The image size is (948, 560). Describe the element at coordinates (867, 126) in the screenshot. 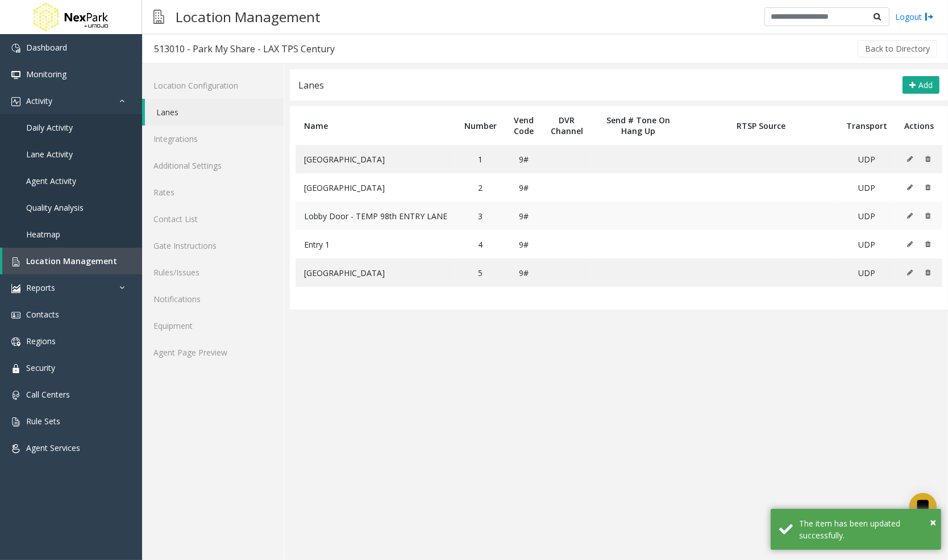

I see `th: Transport` at that location.